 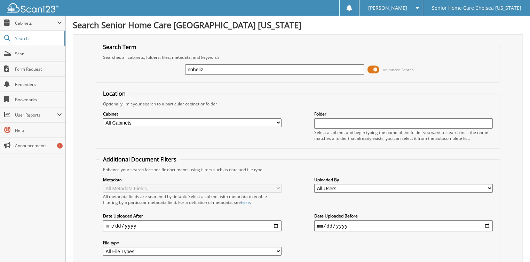 What do you see at coordinates (139, 159) in the screenshot?
I see `legend: Additional Document Filters` at bounding box center [139, 159].